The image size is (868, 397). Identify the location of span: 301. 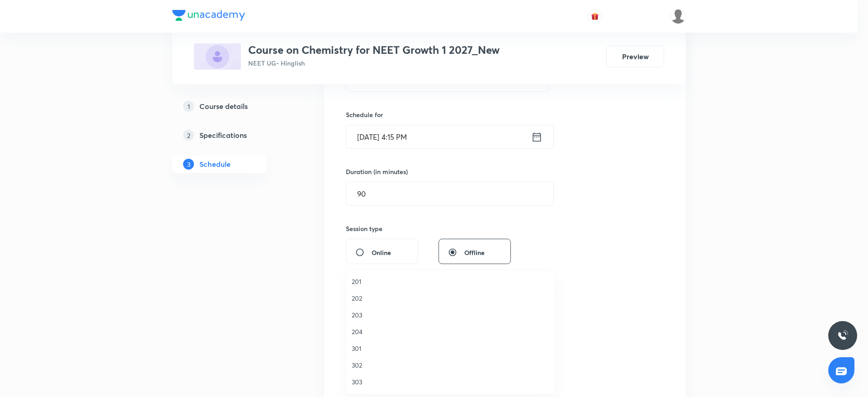
(451, 348).